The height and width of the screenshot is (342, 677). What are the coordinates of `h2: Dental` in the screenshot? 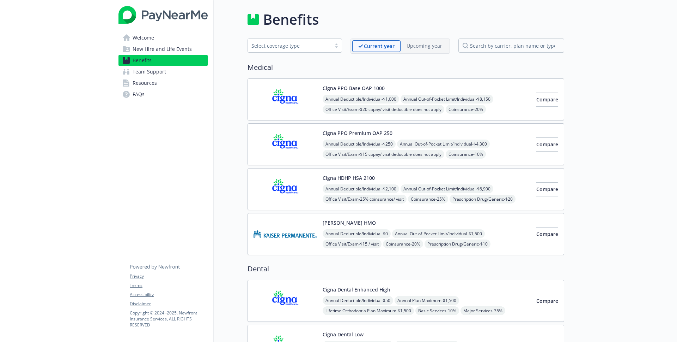 It's located at (406, 268).